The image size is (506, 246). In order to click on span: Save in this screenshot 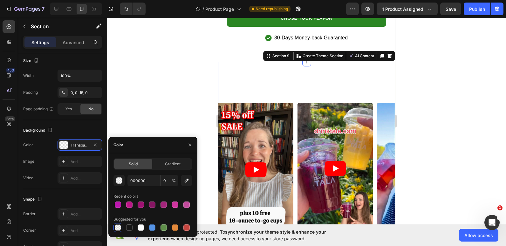, I will do `click(451, 9)`.